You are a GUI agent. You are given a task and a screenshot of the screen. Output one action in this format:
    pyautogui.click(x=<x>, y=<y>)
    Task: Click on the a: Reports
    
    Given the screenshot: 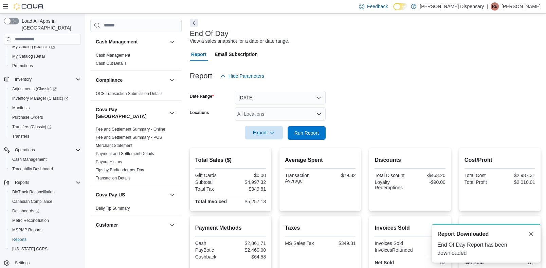 What is the action you would take?
    pyautogui.click(x=19, y=240)
    